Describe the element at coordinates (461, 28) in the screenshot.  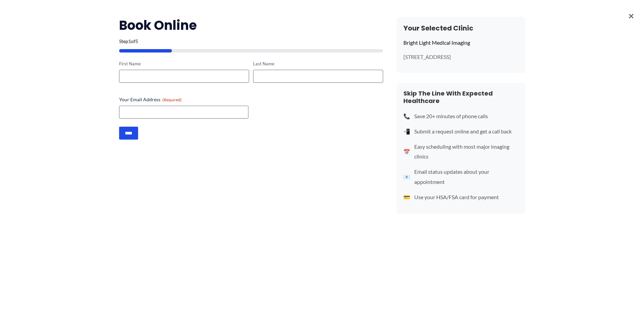
I see `h3: Your Selected Clinic` at that location.